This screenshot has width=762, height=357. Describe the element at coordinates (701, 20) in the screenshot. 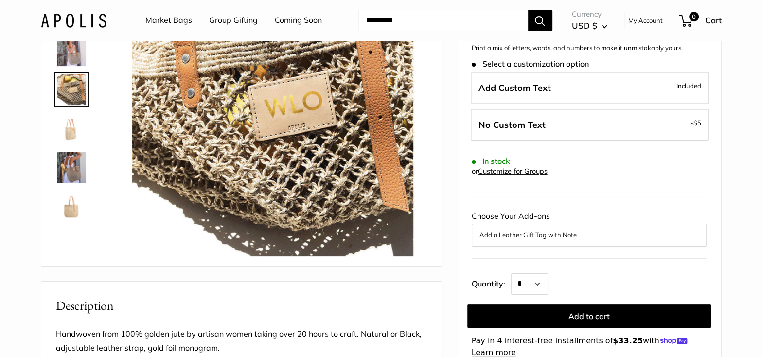

I see `a: 0 Cart` at that location.